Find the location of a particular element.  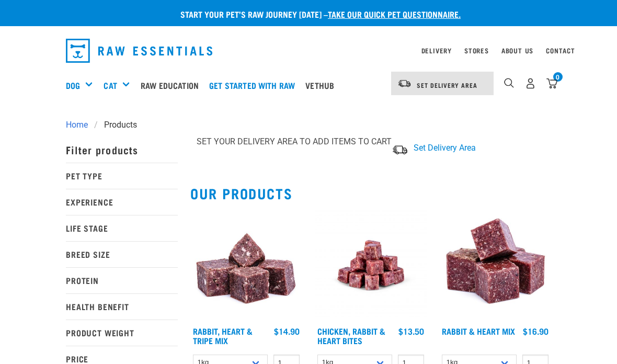

img: 1087 Rabbit Heart Cubes 01 is located at coordinates (495, 265).